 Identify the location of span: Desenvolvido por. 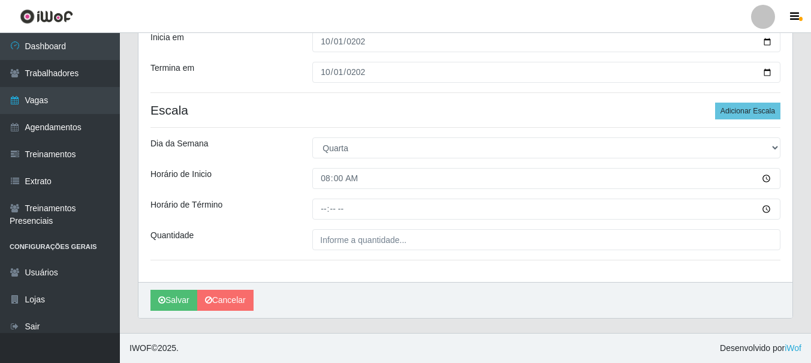
(760, 348).